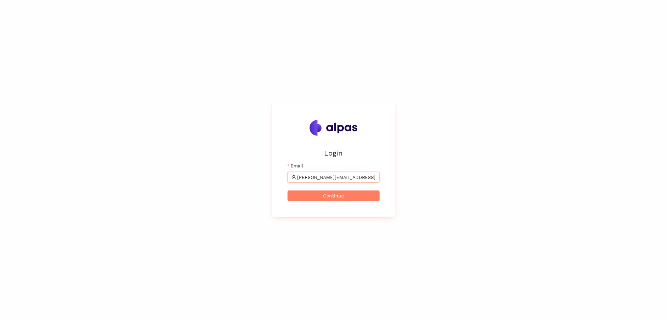  Describe the element at coordinates (333, 196) in the screenshot. I see `span: Continue` at that location.